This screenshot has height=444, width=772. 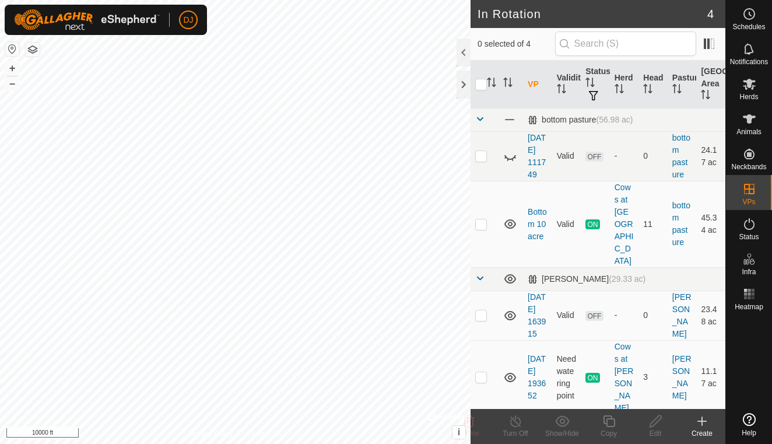 I want to click on span: Schedules, so click(x=749, y=27).